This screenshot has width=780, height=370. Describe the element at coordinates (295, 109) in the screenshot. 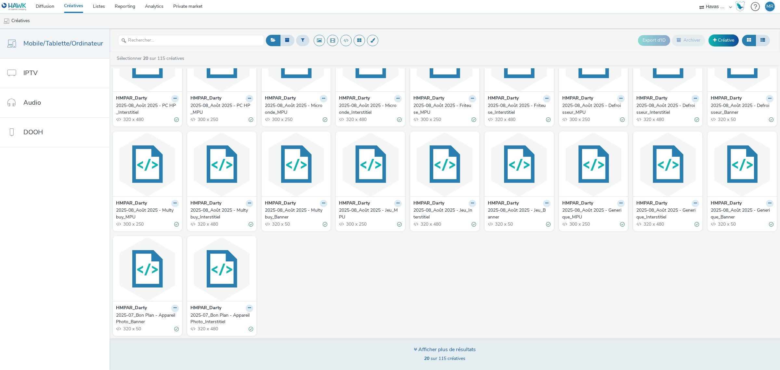

I see `div: 2025-08_Août 2025 - Micro onde_MPU` at that location.